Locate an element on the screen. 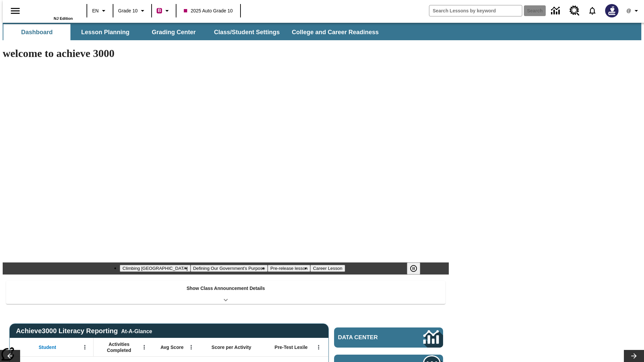  span: Achieve3000 Literacy Reporting is located at coordinates (84, 331).